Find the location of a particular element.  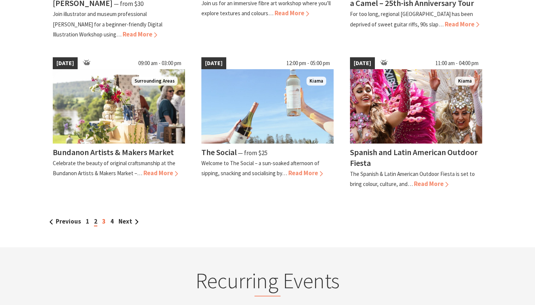

a: Next is located at coordinates (129, 221).